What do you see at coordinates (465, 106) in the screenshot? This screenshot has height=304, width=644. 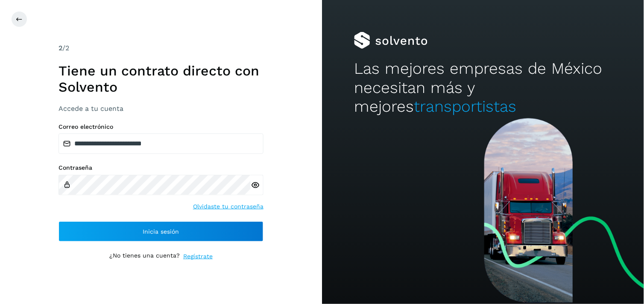 I see `span: transportistas` at bounding box center [465, 106].